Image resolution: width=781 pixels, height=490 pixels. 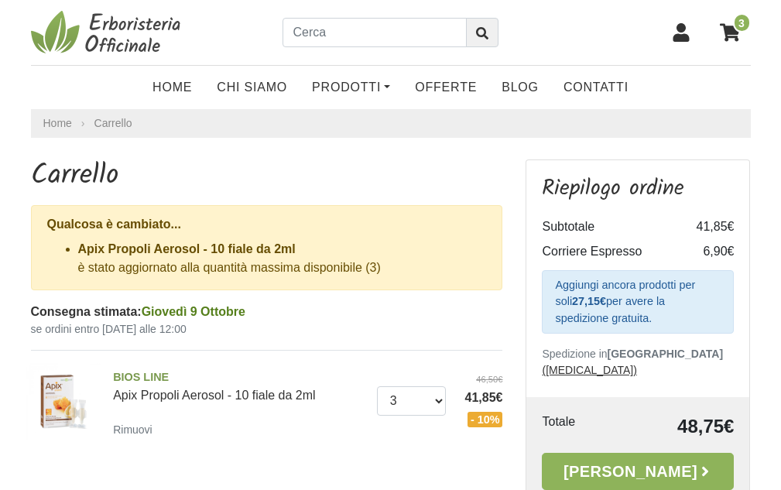 What do you see at coordinates (742, 22) in the screenshot?
I see `span: 3` at bounding box center [742, 22].